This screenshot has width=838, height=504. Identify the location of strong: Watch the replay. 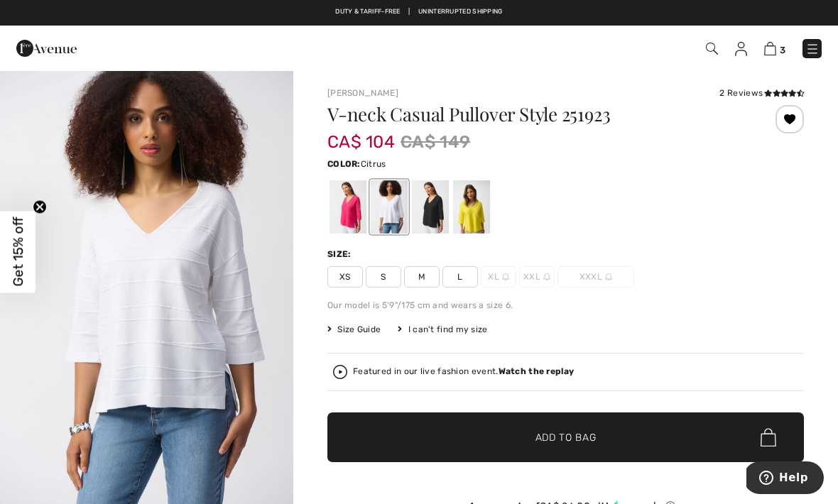
(536, 371).